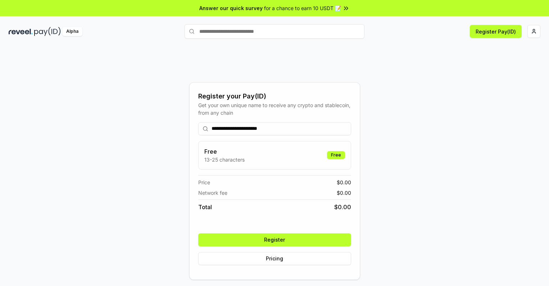 The width and height of the screenshot is (549, 286). What do you see at coordinates (225, 151) in the screenshot?
I see `h3: Free` at bounding box center [225, 151].